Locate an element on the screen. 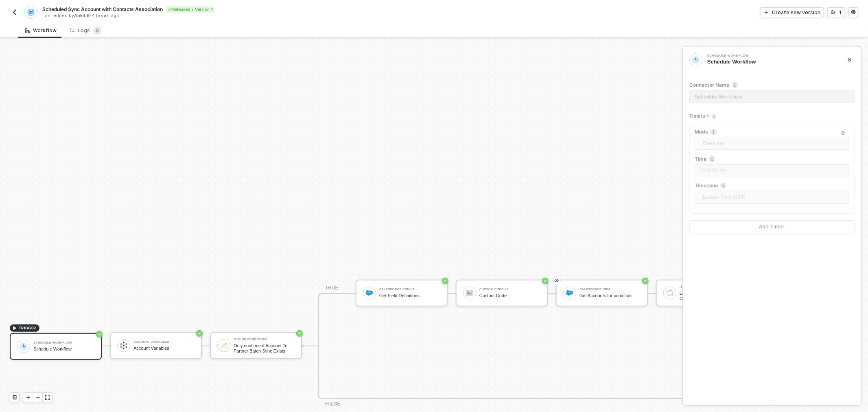 The height and width of the screenshot is (412, 868). button: back is located at coordinates (14, 12).